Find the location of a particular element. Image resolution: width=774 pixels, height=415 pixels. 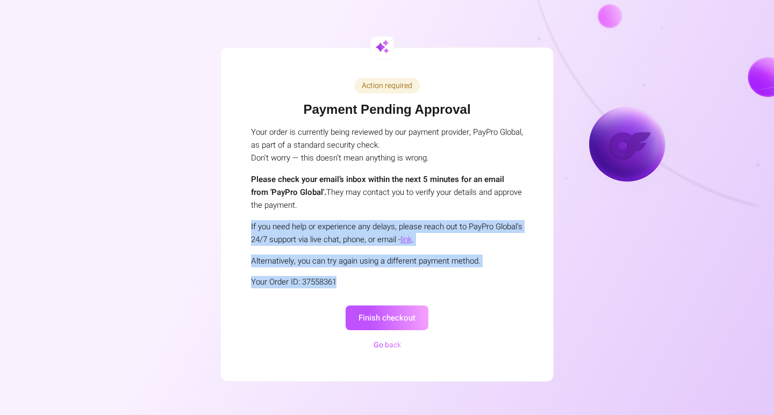

h1: Payment Pending Approval is located at coordinates (387, 110).